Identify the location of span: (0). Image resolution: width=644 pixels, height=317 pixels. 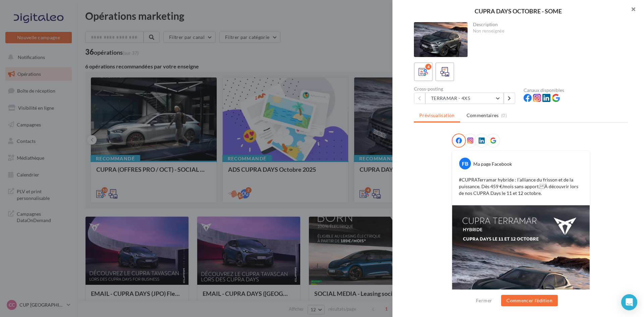
(504, 115).